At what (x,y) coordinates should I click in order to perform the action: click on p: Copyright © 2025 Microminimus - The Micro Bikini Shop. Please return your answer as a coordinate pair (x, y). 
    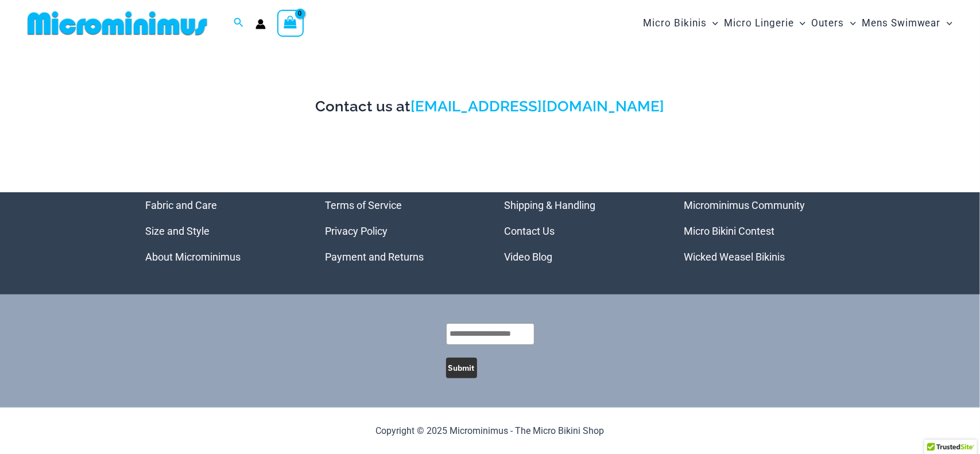
    Looking at the image, I should click on (490, 431).